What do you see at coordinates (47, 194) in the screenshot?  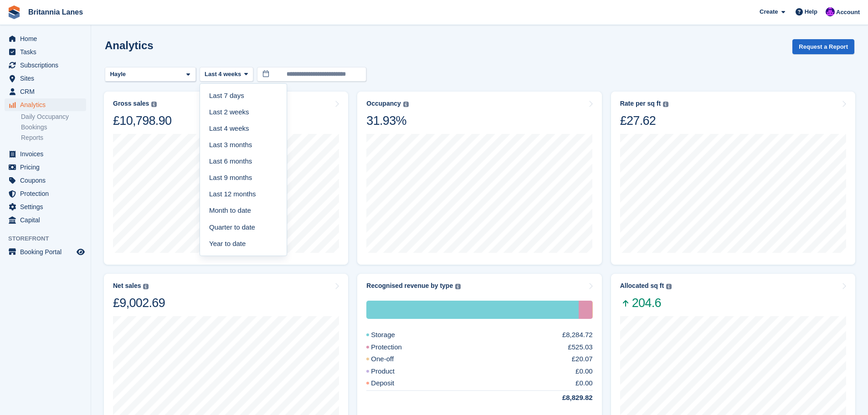 I see `span: Protection` at bounding box center [47, 194].